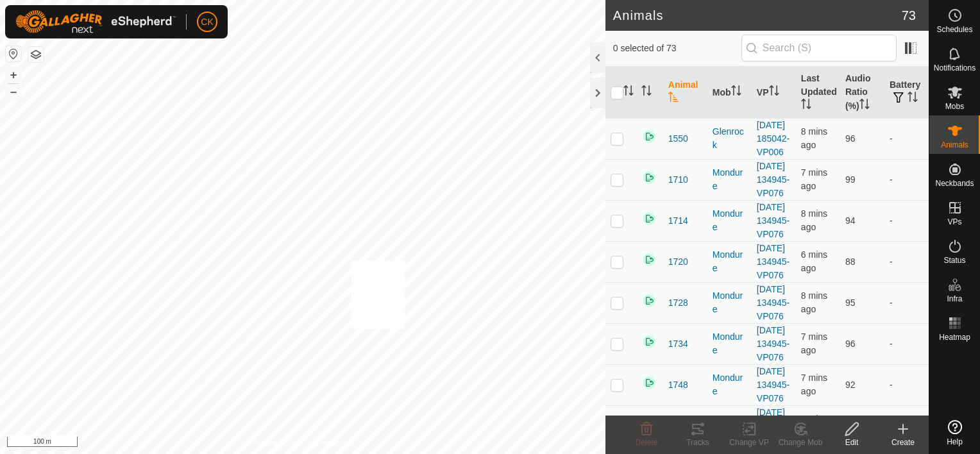 The width and height of the screenshot is (980, 454). I want to click on span: Heatmap, so click(954, 337).